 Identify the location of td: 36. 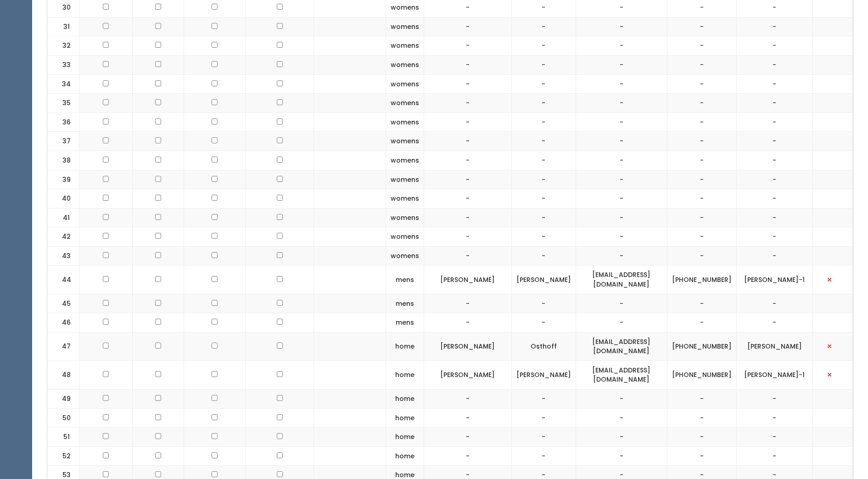
(64, 122).